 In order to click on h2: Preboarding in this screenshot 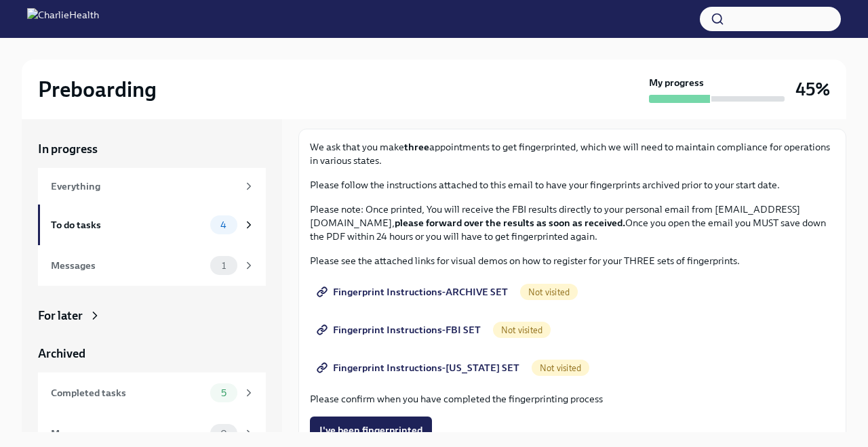, I will do `click(97, 90)`.